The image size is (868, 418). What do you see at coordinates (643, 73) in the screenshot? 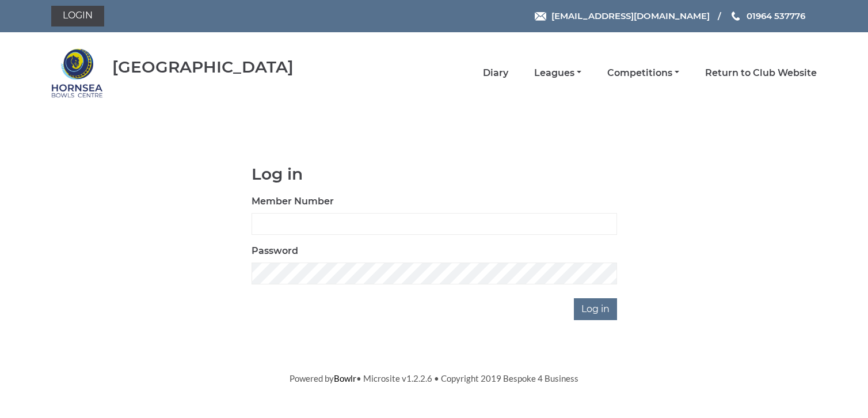
I see `a: Competitions` at bounding box center [643, 73].